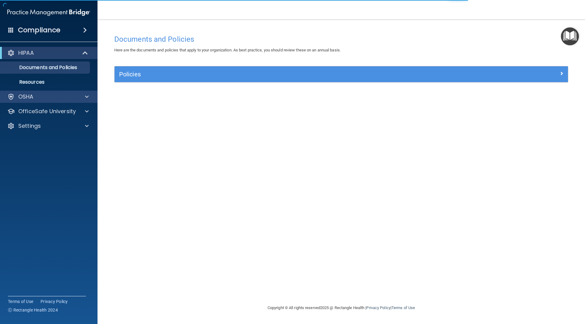 The width and height of the screenshot is (585, 324). I want to click on p: Documents and Policies, so click(45, 68).